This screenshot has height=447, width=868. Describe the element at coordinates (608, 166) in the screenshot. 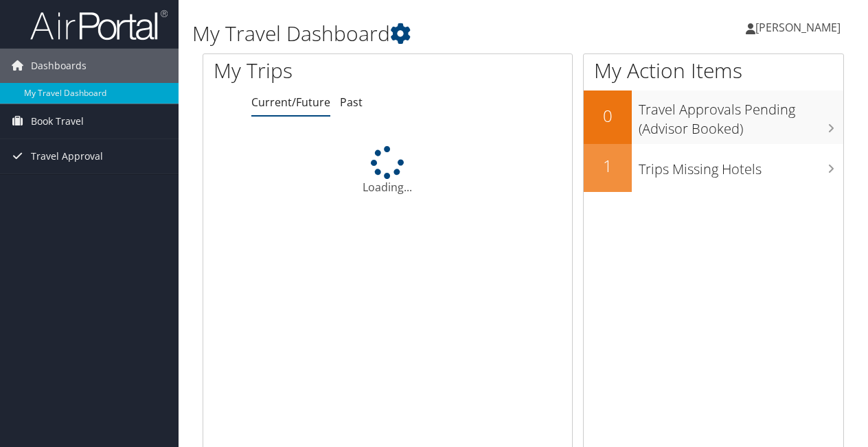

I see `h2: 1` at that location.